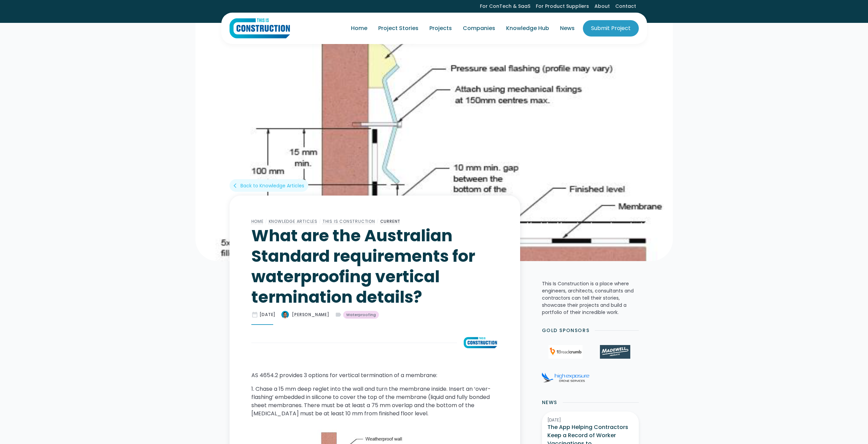 This screenshot has height=444, width=868. What do you see at coordinates (360, 314) in the screenshot?
I see `a: Waterproofing` at bounding box center [360, 314].